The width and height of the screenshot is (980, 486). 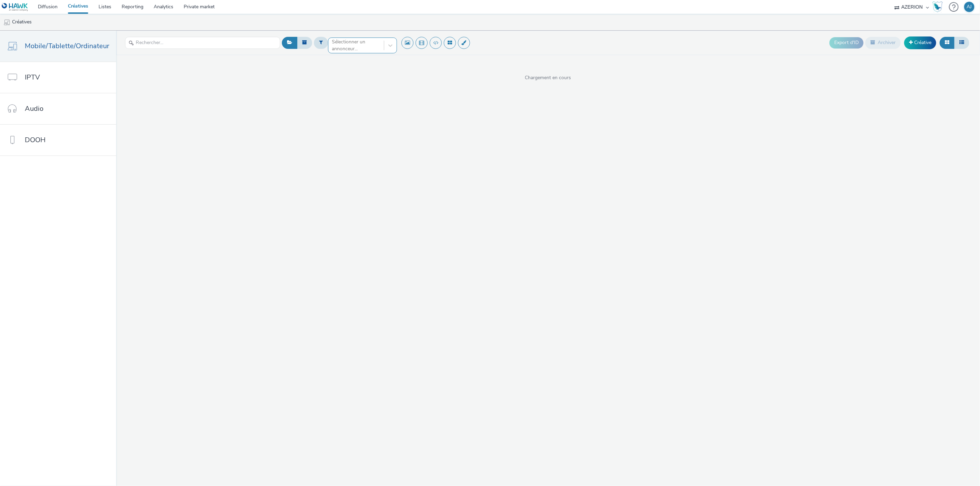 I want to click on img: mobile, so click(x=7, y=22).